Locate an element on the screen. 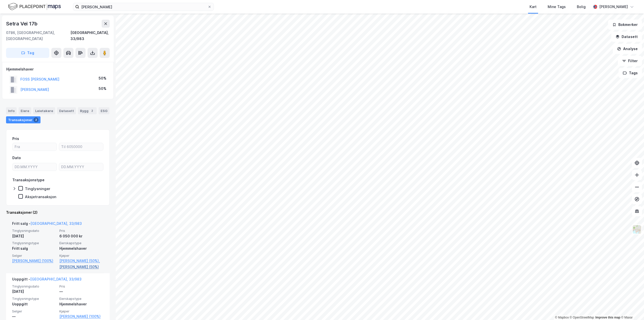 This screenshot has height=320, width=644. div: Kontrollprogram for chat is located at coordinates (631, 308).